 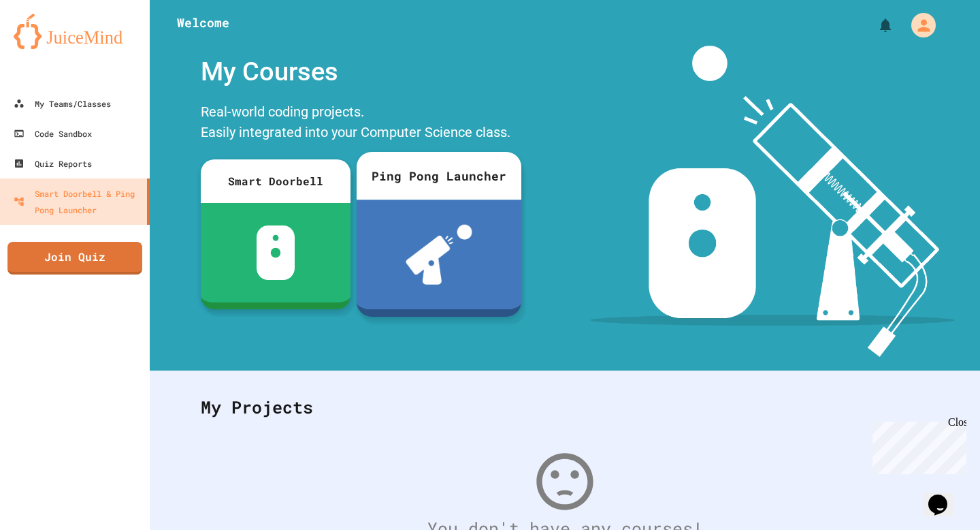 What do you see at coordinates (78, 201) in the screenshot?
I see `div: Smart Doorbell & Ping Pong Launcher` at bounding box center [78, 201].